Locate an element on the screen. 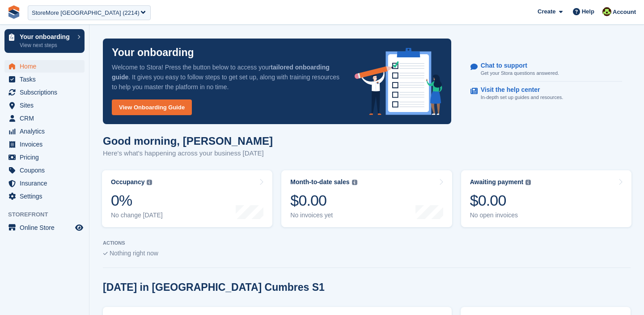 The width and height of the screenshot is (644, 315). p: Chat to support is located at coordinates (516, 65).